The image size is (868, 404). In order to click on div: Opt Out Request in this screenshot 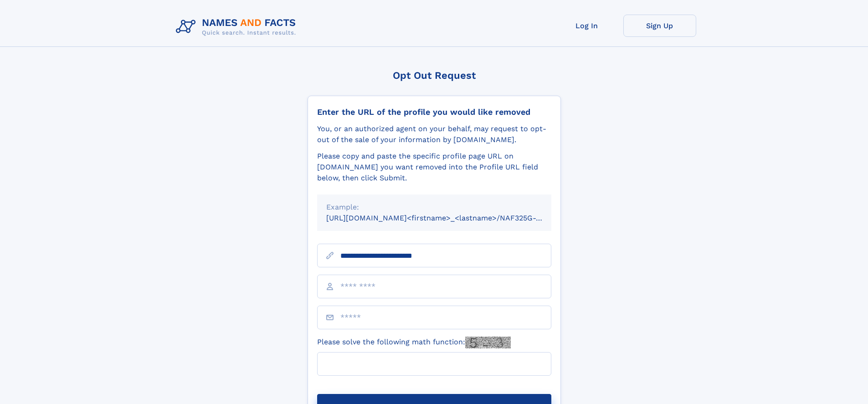, I will do `click(434, 75)`.